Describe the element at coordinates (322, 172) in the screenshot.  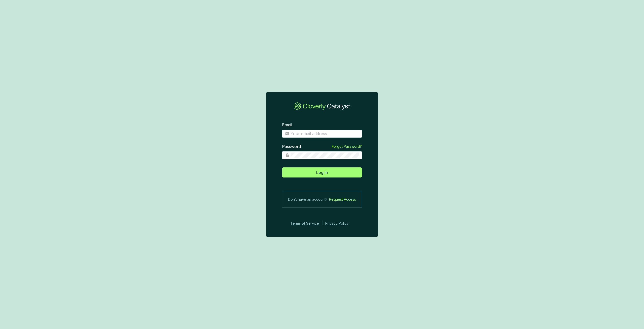
I see `button: Log In` at that location.